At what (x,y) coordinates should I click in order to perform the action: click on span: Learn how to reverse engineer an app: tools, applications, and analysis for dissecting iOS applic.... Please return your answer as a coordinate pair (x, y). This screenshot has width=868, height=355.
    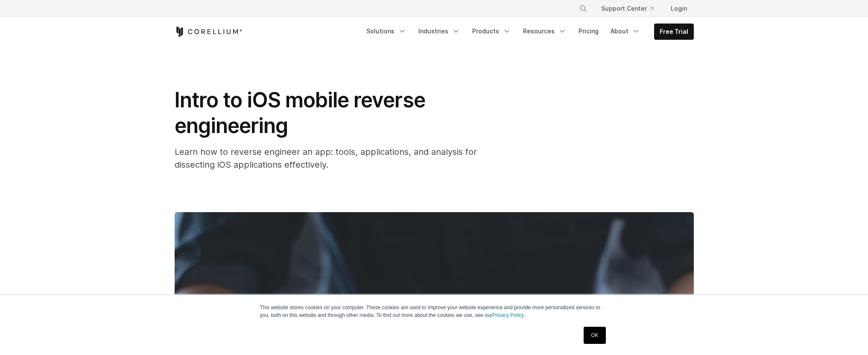
    Looking at the image, I should click on (326, 158).